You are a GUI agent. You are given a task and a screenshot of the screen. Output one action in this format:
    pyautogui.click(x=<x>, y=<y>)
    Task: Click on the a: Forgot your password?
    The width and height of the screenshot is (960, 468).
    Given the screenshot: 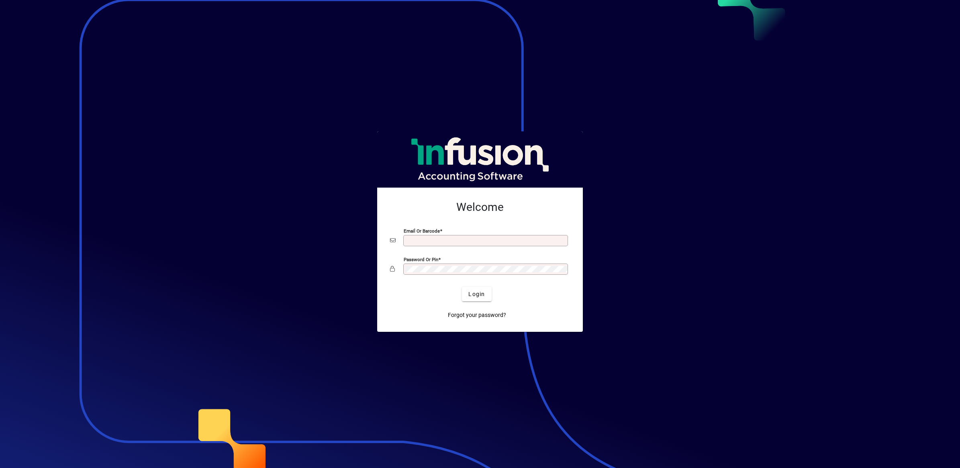 What is the action you would take?
    pyautogui.click(x=477, y=315)
    